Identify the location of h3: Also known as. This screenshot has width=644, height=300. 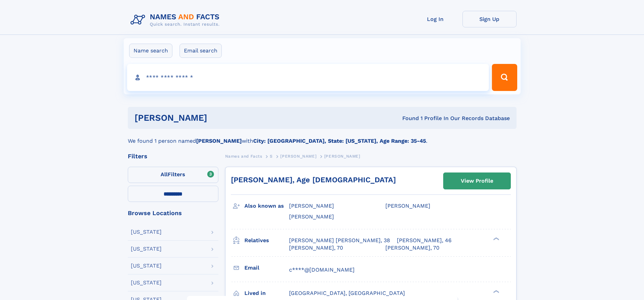
(266, 206).